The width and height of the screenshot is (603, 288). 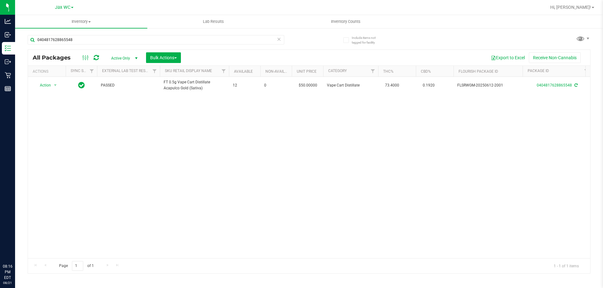 I want to click on a: Sync Status, so click(x=83, y=71).